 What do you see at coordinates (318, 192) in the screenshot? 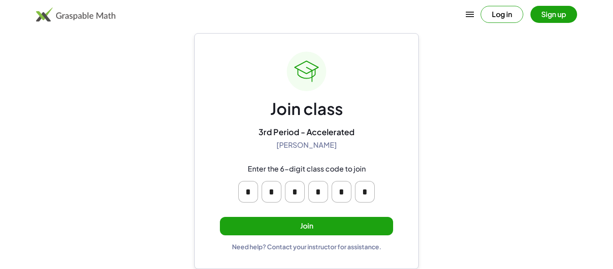
I see `input: Please enter OTP character 4` at bounding box center [318, 192].